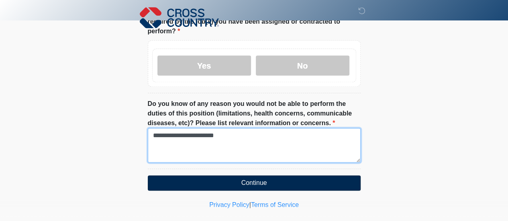  What do you see at coordinates (254, 114) in the screenshot?
I see `label: Do you know of any reason you would not be able to perform the duties of this position (limitatio...` at bounding box center [254, 114].